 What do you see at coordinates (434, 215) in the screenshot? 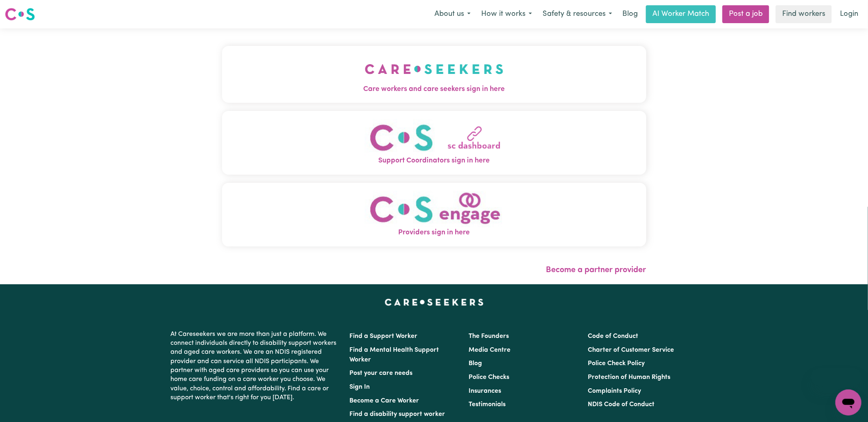
I see `button: Providers sign in here` at bounding box center [434, 215].